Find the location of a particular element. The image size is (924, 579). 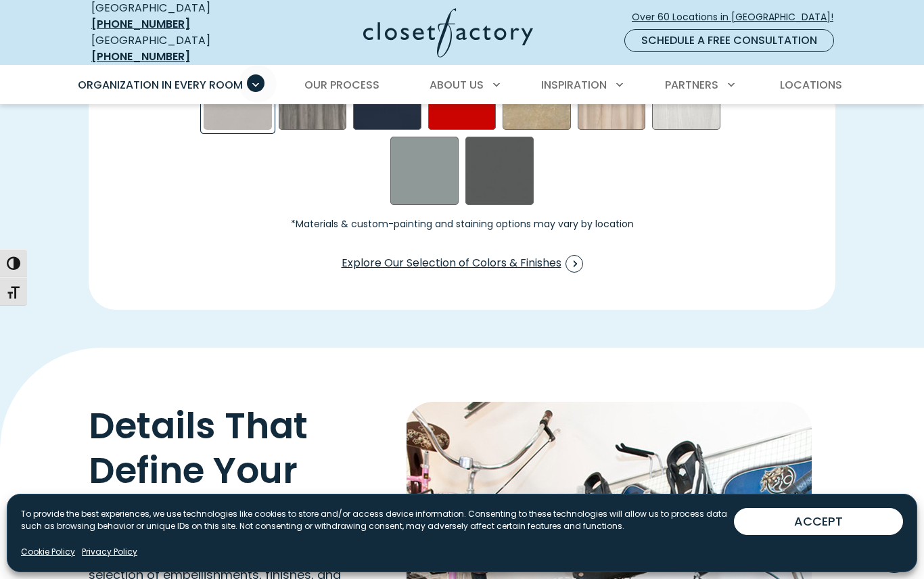

span: Partners is located at coordinates (691, 85).